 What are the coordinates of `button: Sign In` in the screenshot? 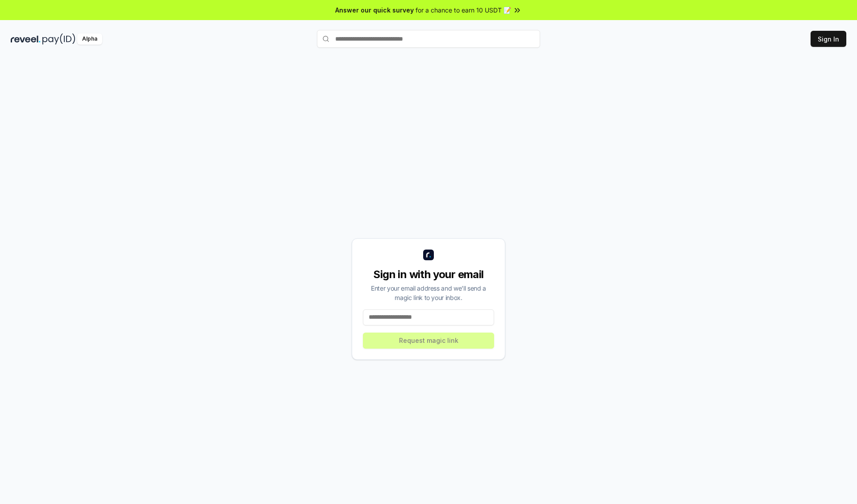 It's located at (828, 39).